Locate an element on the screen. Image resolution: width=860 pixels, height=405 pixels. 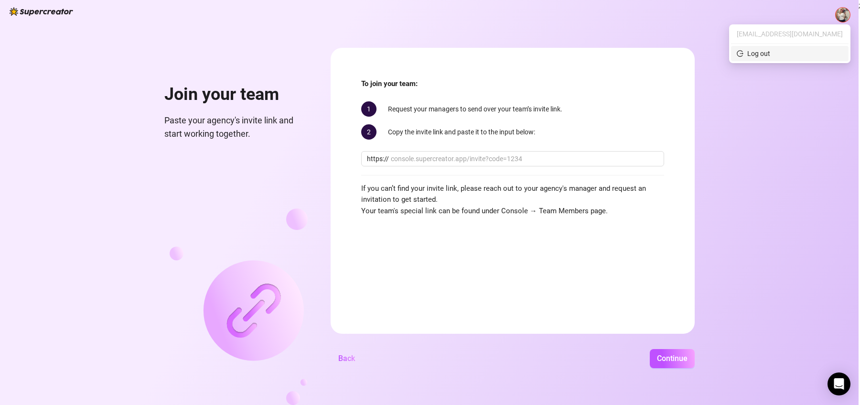
h1: Join your team is located at coordinates (236, 95).